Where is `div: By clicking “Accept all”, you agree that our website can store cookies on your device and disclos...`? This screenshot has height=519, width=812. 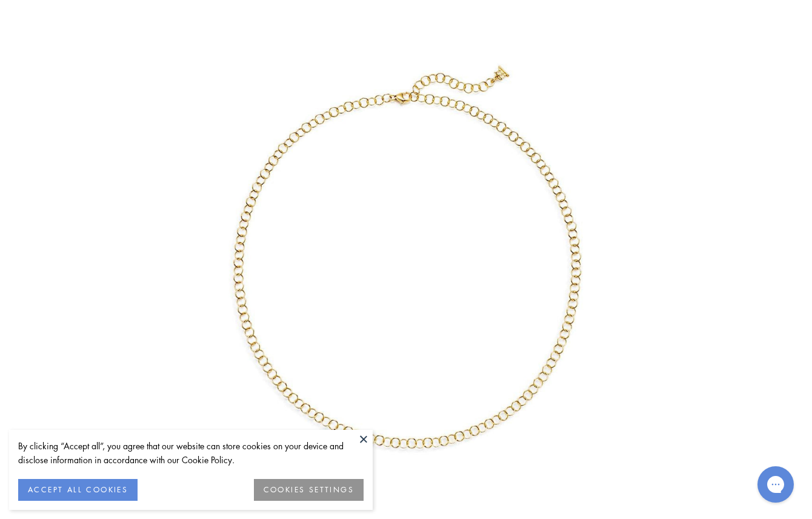 div: By clicking “Accept all”, you agree that our website can store cookies on your device and disclos... is located at coordinates (191, 452).